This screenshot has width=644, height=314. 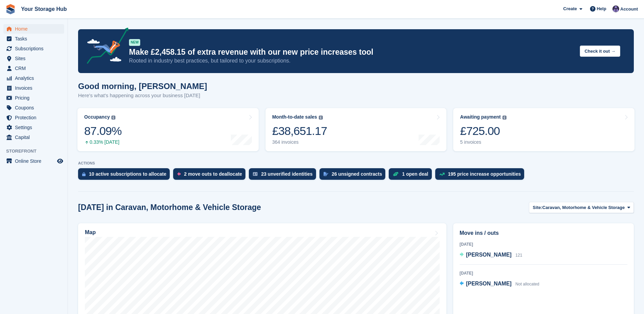 I want to click on div: Awaiting payment, so click(x=480, y=117).